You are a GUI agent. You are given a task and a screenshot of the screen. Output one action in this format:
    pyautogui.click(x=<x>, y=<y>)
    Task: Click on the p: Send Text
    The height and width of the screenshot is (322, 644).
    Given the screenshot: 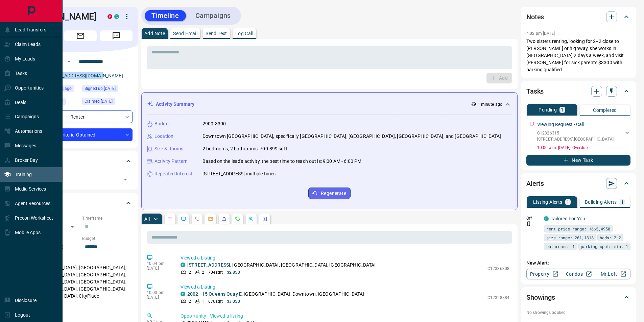 What is the action you would take?
    pyautogui.click(x=217, y=33)
    